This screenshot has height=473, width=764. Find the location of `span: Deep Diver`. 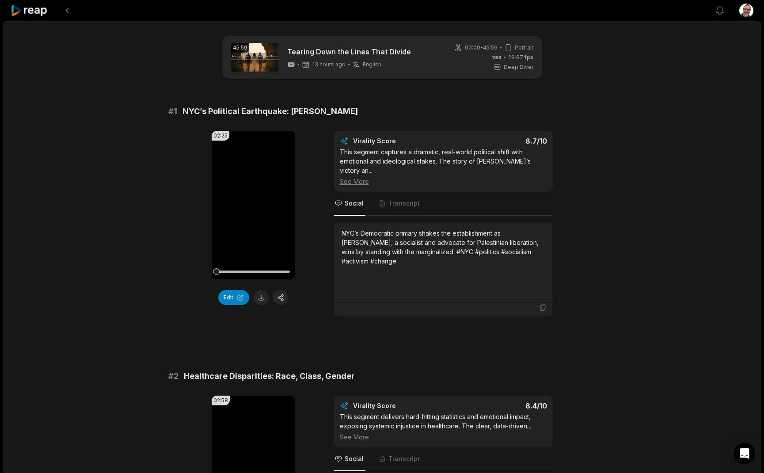

span: Deep Diver is located at coordinates (518, 67).